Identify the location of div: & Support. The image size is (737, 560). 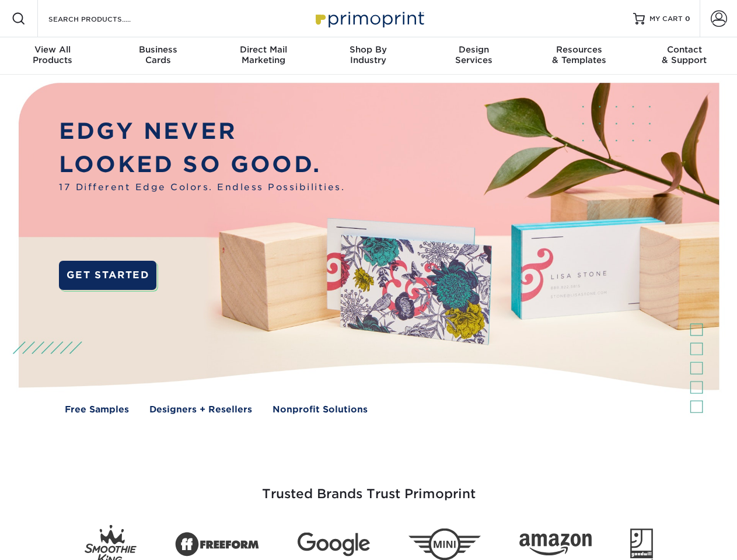
(685, 55).